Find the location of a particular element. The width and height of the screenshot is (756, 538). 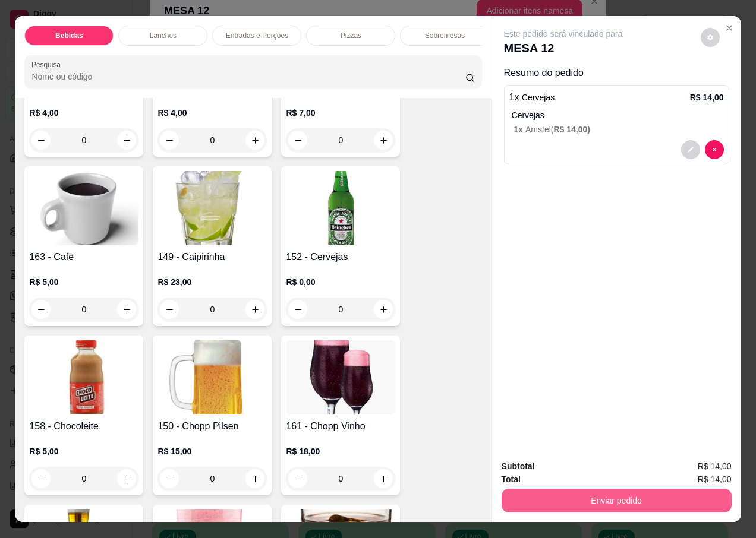

label: Pesquisa is located at coordinates (48, 64).